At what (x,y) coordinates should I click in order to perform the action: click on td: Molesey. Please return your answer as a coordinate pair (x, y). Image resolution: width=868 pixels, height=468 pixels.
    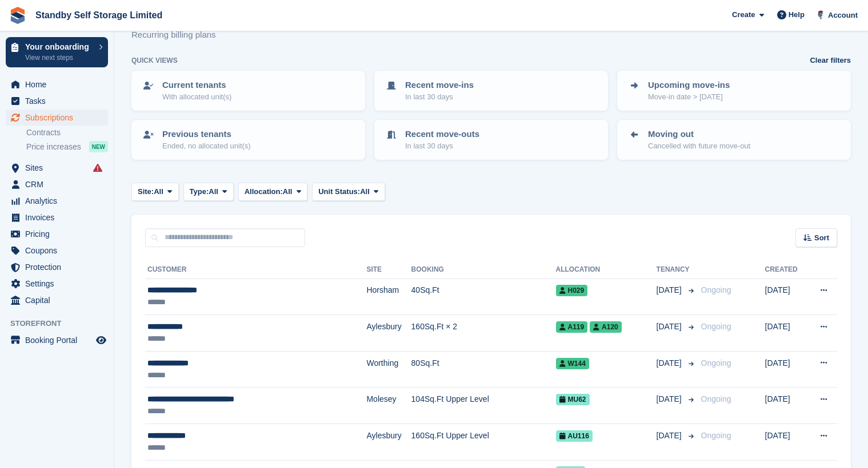
    Looking at the image, I should click on (389, 406).